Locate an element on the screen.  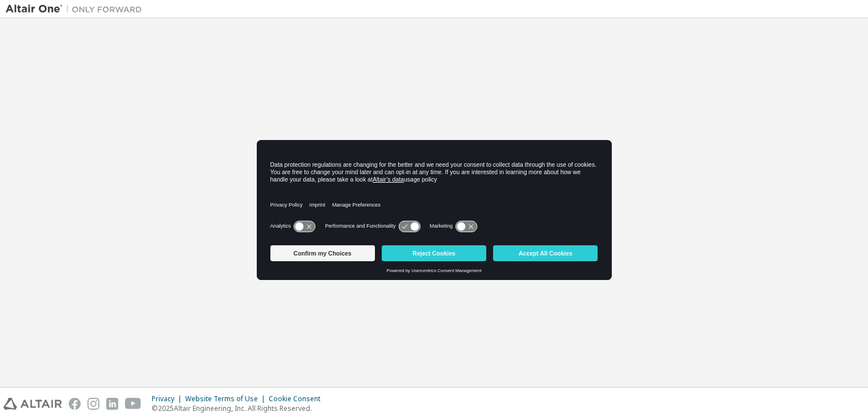
img: instagram.svg is located at coordinates (93, 403).